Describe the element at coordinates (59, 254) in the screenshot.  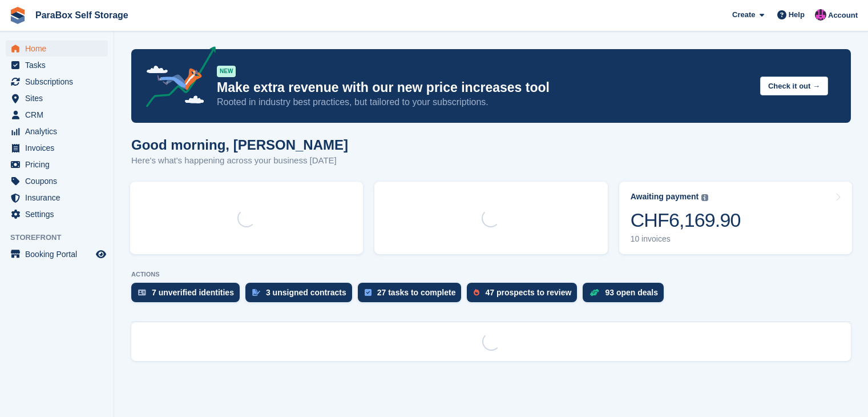
I see `span: Booking Portal` at that location.